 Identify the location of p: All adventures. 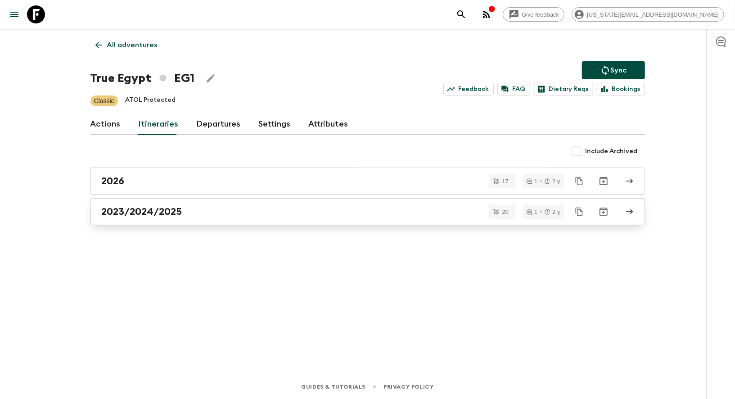
(132, 45).